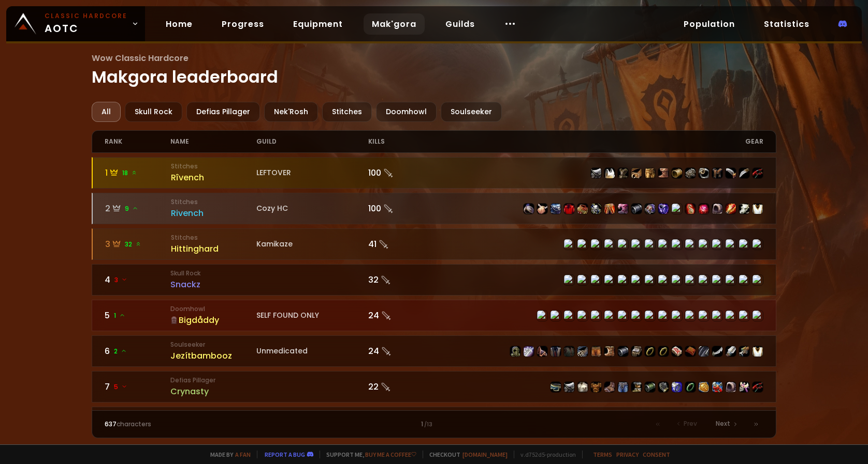 This screenshot has width=868, height=464. I want to click on div: Crynasty, so click(213, 392).